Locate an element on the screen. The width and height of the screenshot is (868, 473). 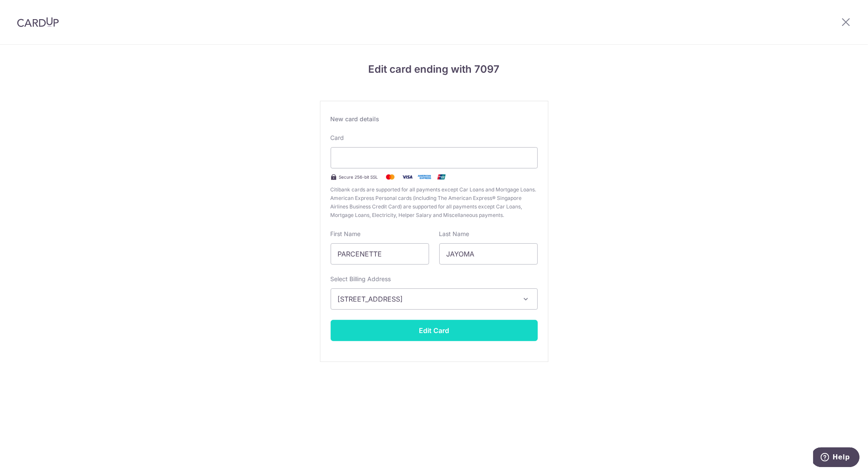
input: Cardholder Last Name is located at coordinates (488, 254).